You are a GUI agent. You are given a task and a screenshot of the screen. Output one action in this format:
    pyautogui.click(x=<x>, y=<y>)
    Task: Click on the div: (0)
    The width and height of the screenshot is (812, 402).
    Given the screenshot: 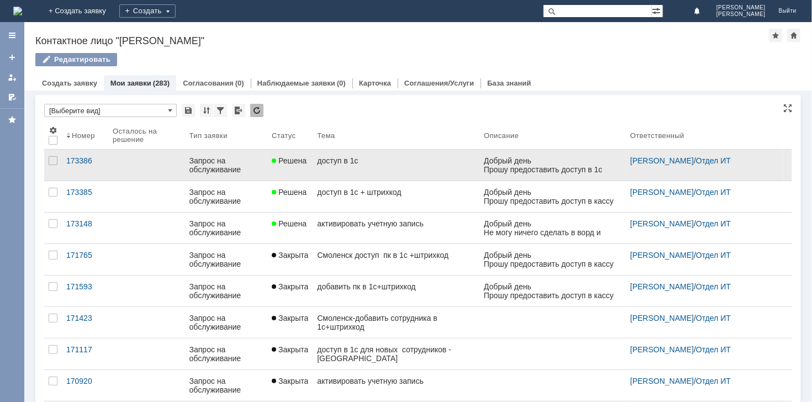 What is the action you would take?
    pyautogui.click(x=341, y=83)
    